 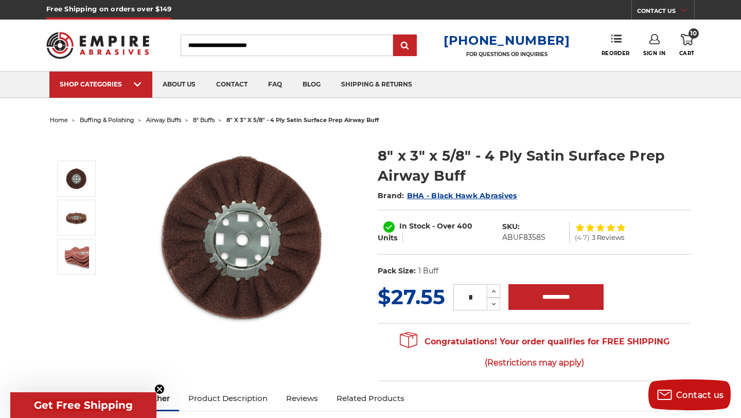 I want to click on span: Reorder, so click(x=615, y=53).